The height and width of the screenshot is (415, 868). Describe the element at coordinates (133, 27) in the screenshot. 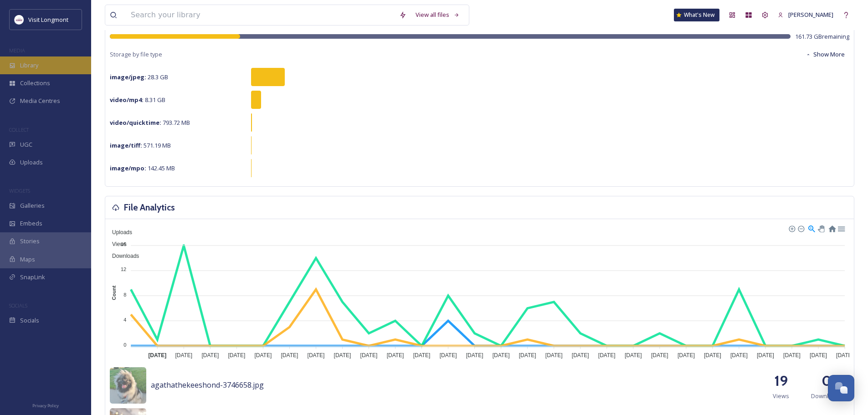

I see `span: 38.27 GB / 200 GB` at that location.